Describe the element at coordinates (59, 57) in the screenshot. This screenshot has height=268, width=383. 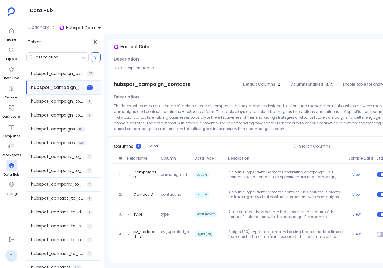
I see `input: Search Tables/Columns` at that location.